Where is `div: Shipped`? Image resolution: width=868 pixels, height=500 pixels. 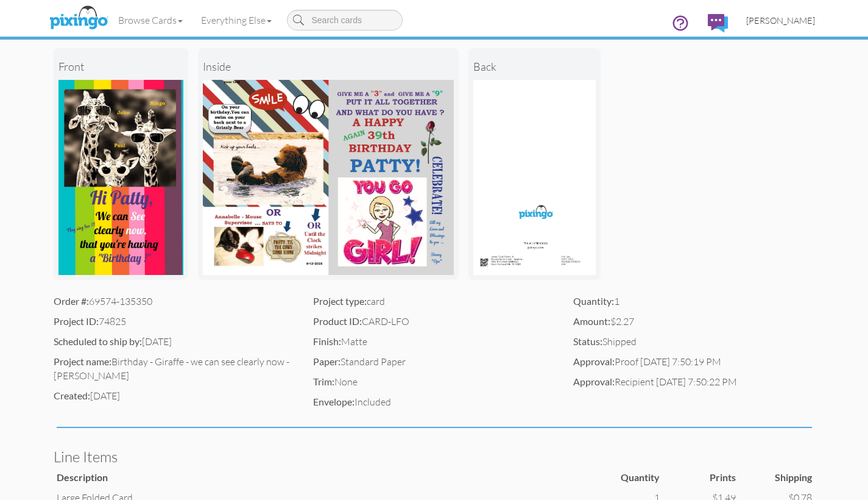
div: Shipped is located at coordinates (694, 341).